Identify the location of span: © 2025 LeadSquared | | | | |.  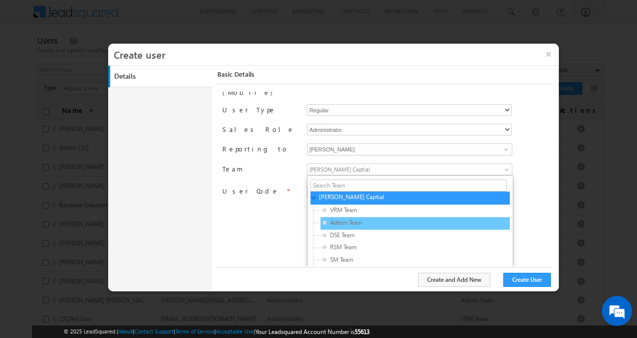
(216, 331).